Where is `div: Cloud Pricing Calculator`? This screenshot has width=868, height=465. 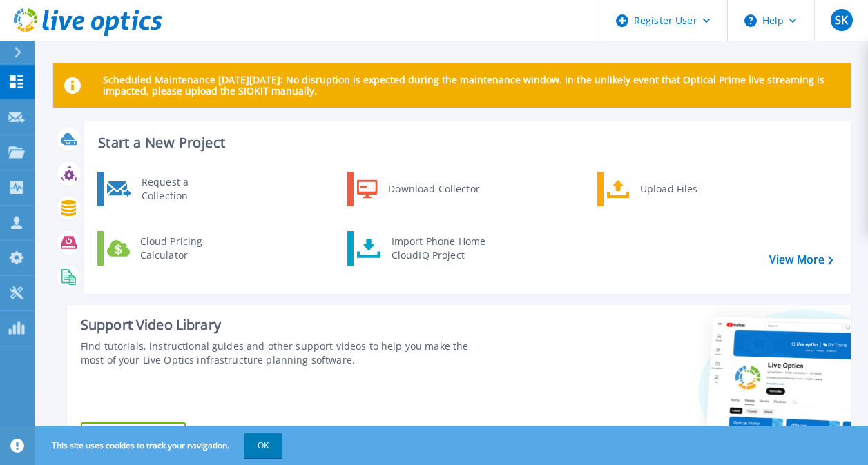
div: Cloud Pricing Calculator is located at coordinates (184, 248).